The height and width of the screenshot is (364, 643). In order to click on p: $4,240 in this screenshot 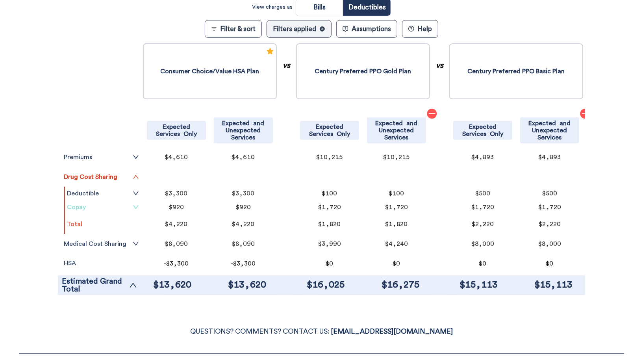, I will do `click(397, 244)`.